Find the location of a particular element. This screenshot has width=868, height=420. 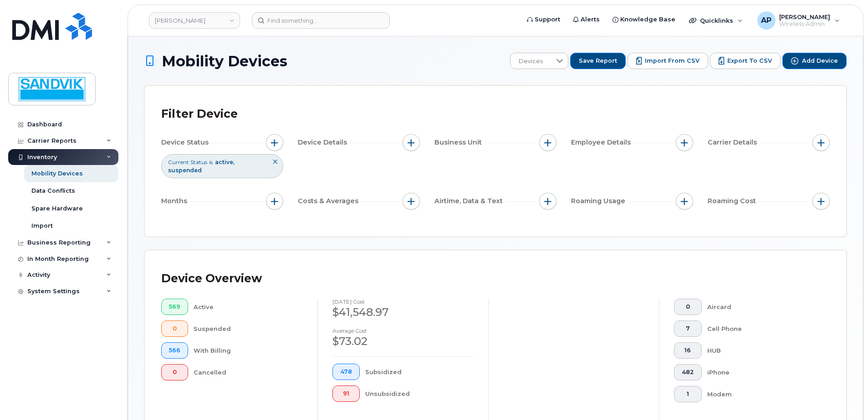

span: 1 is located at coordinates (688, 395).